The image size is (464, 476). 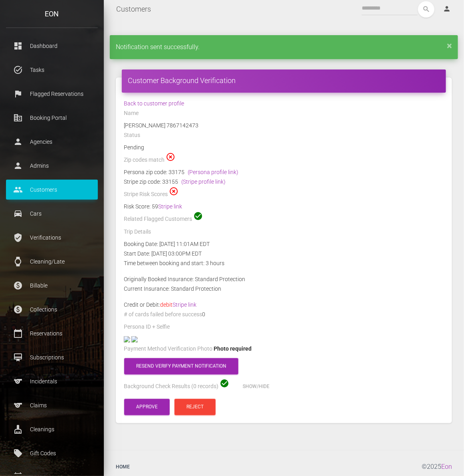 I want to click on p: Flagged Reservations, so click(x=52, y=94).